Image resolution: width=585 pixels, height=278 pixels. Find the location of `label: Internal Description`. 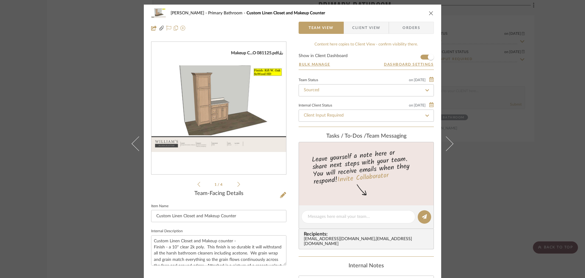

label: Internal Description is located at coordinates (167, 231).